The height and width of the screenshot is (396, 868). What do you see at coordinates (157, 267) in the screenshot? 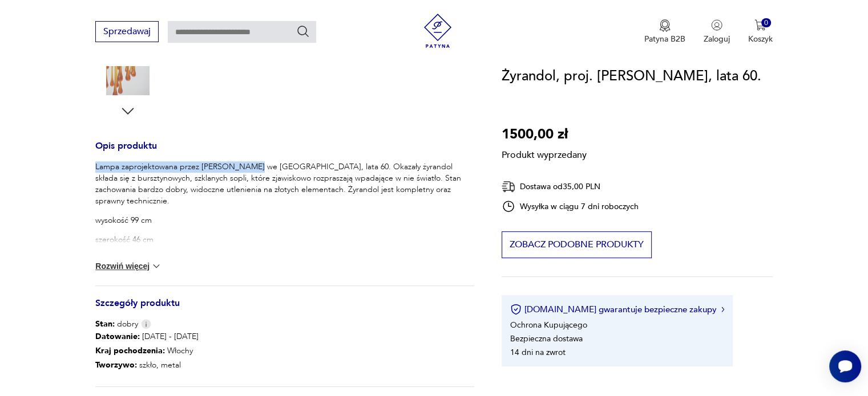
I see `img: chevron down` at bounding box center [157, 267].